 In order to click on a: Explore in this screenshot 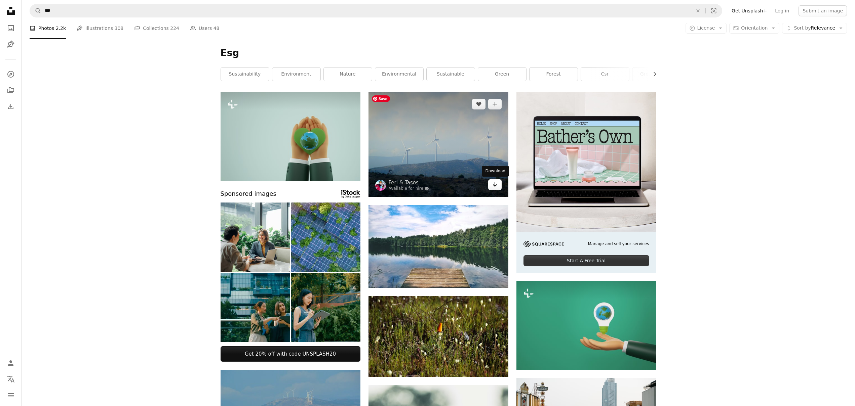, I will do `click(11, 74)`.